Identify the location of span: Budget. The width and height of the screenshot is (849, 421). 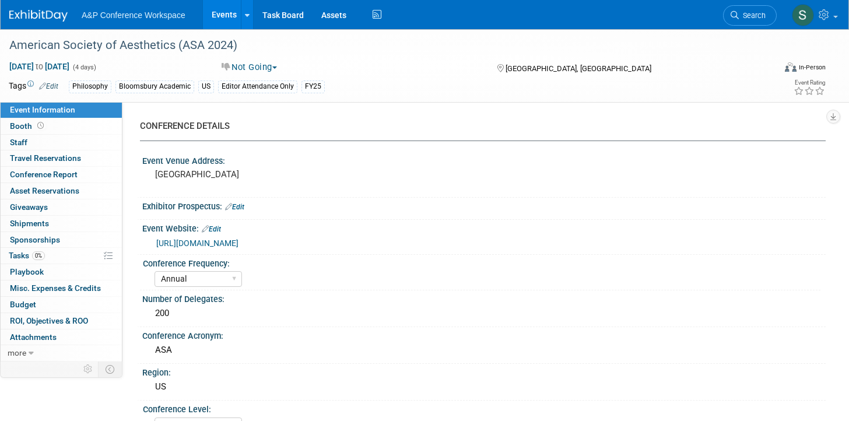
(23, 304).